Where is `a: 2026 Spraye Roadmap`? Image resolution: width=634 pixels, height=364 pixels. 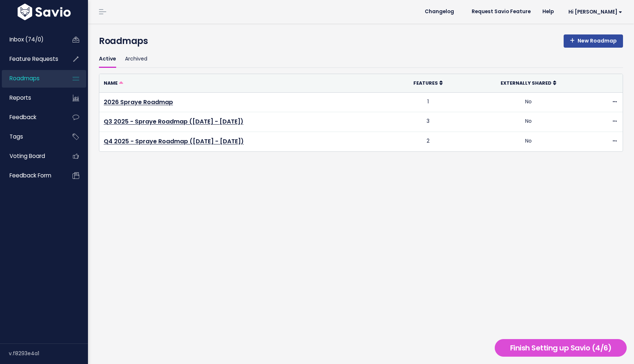
a: 2026 Spraye Roadmap is located at coordinates (138, 102).